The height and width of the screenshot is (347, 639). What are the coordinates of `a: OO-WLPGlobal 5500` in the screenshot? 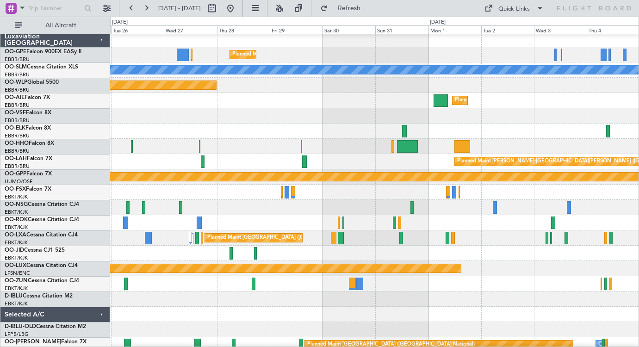 It's located at (31, 82).